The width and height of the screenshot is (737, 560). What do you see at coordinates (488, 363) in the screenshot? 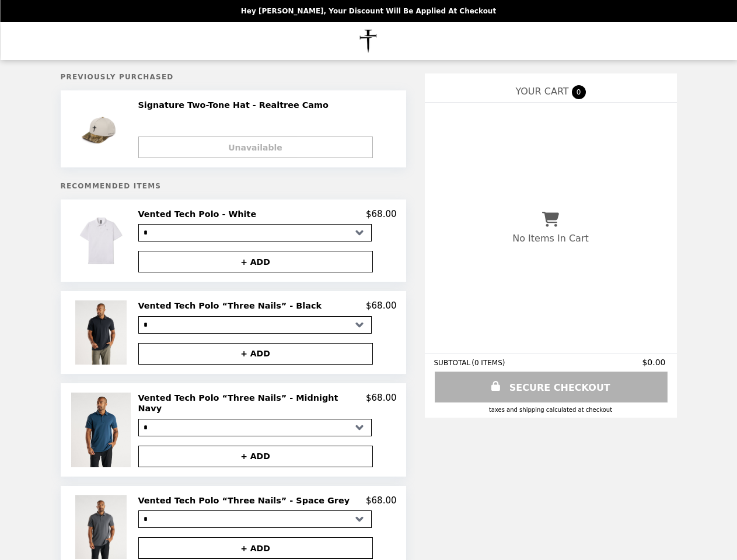
I see `span: ( 0 ITEMS )` at bounding box center [488, 363].